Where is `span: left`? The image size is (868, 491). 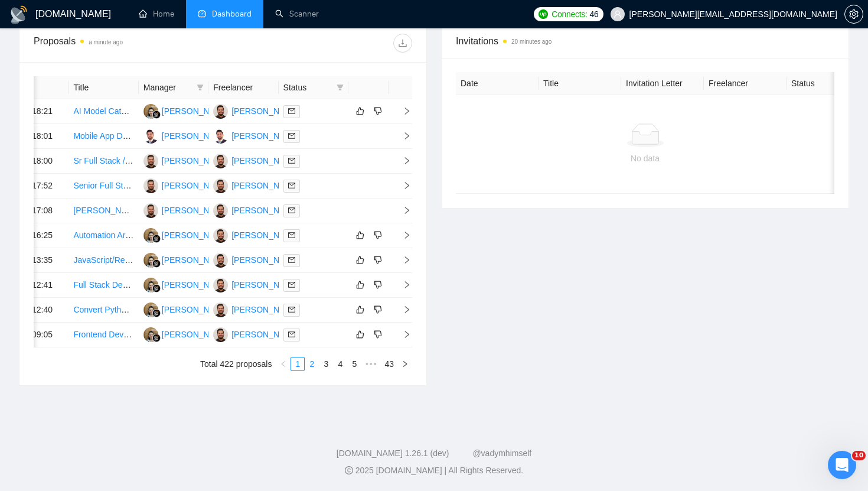 span: left is located at coordinates (283, 364).